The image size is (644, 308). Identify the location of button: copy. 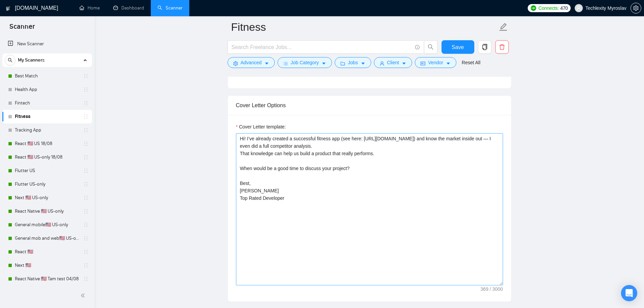
(485, 47).